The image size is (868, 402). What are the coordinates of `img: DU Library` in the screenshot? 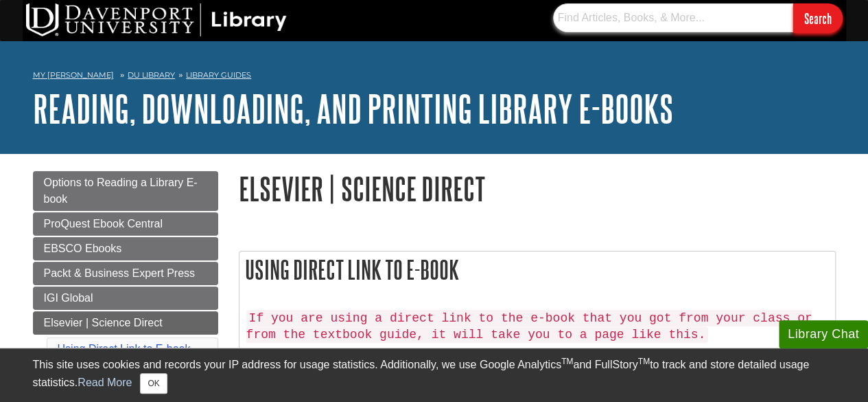 It's located at (157, 20).